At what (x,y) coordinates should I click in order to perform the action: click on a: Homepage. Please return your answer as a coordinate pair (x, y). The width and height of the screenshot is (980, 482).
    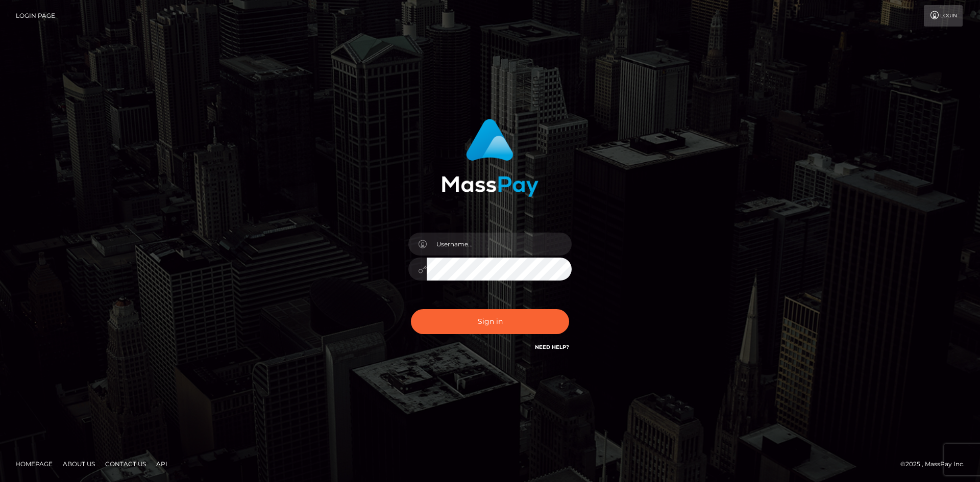
    Looking at the image, I should click on (33, 464).